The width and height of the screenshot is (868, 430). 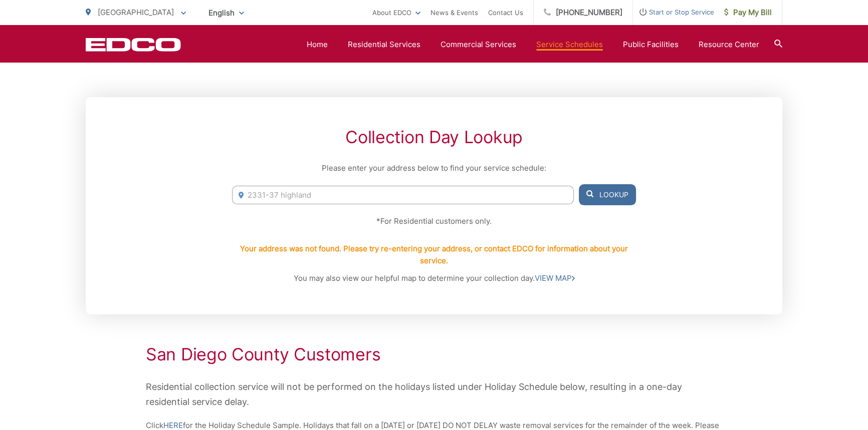 I want to click on p: *For Residential customers only., so click(x=434, y=221).